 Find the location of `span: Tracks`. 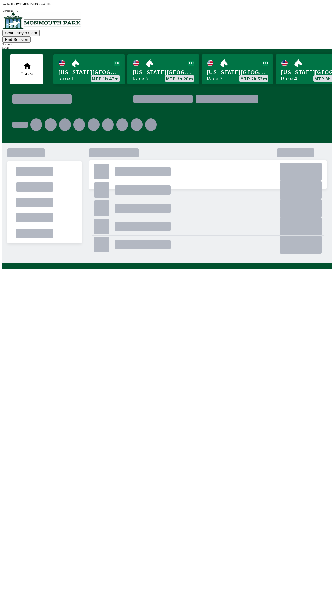

span: Tracks is located at coordinates (27, 73).